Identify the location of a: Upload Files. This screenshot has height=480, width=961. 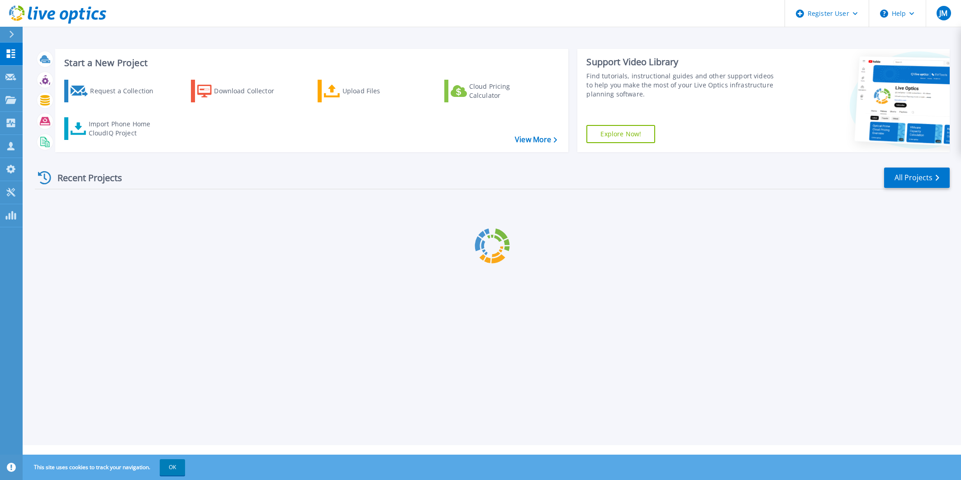
(368, 91).